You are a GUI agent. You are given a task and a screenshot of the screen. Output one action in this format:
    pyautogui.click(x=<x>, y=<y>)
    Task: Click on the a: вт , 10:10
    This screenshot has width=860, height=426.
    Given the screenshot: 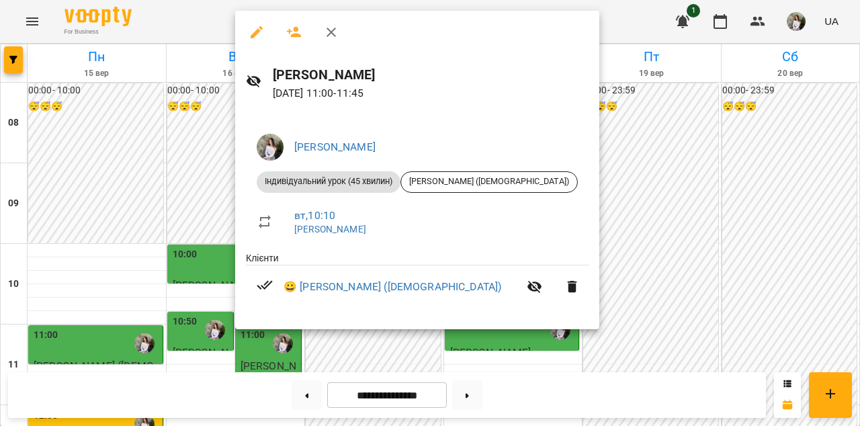 What is the action you would take?
    pyautogui.click(x=314, y=215)
    